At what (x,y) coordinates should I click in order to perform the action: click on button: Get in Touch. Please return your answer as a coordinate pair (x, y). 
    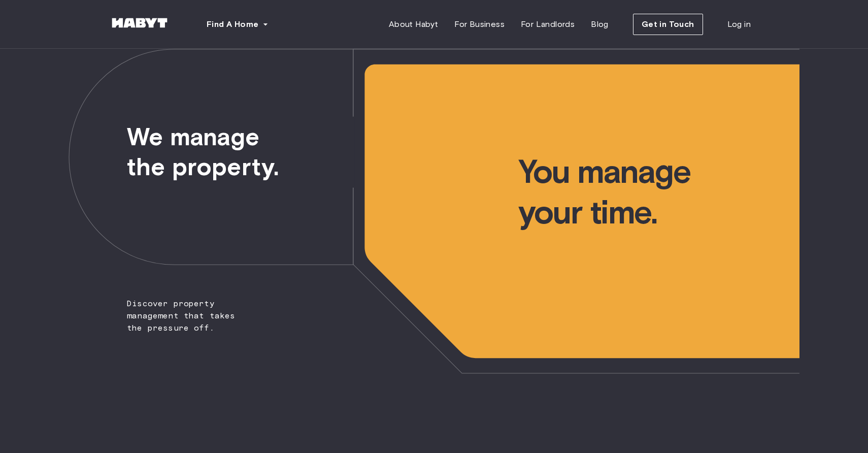
    Looking at the image, I should click on (668, 24).